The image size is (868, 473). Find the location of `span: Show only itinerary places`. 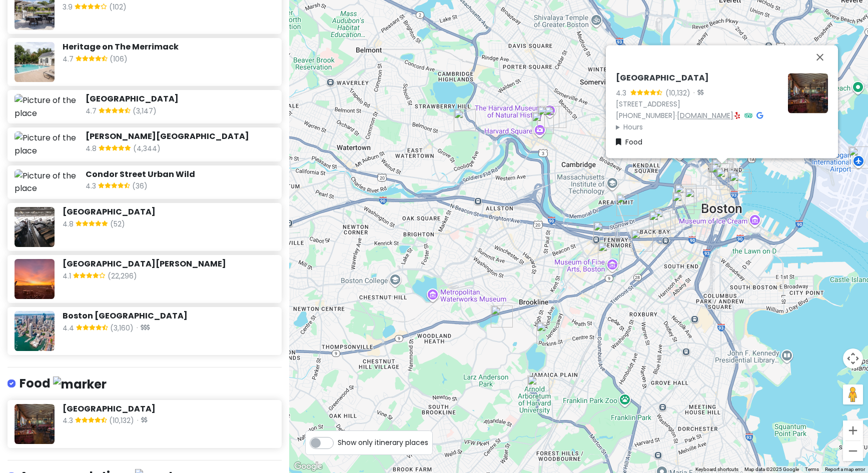

span: Show only itinerary places is located at coordinates (383, 442).